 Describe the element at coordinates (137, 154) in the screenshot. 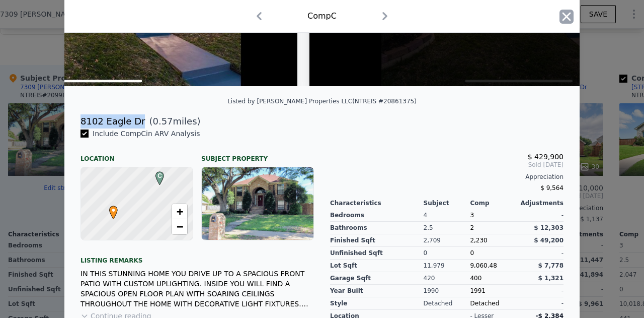

I see `div: Location` at that location.